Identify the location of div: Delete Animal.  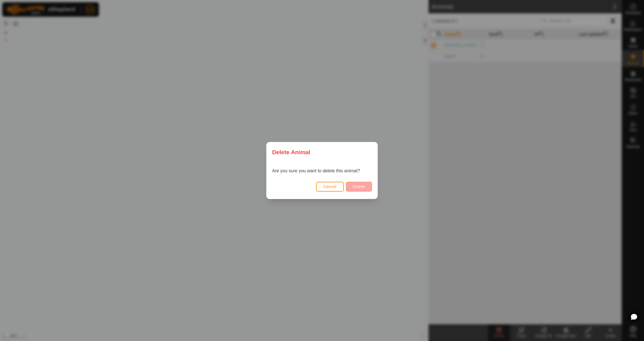
(322, 152).